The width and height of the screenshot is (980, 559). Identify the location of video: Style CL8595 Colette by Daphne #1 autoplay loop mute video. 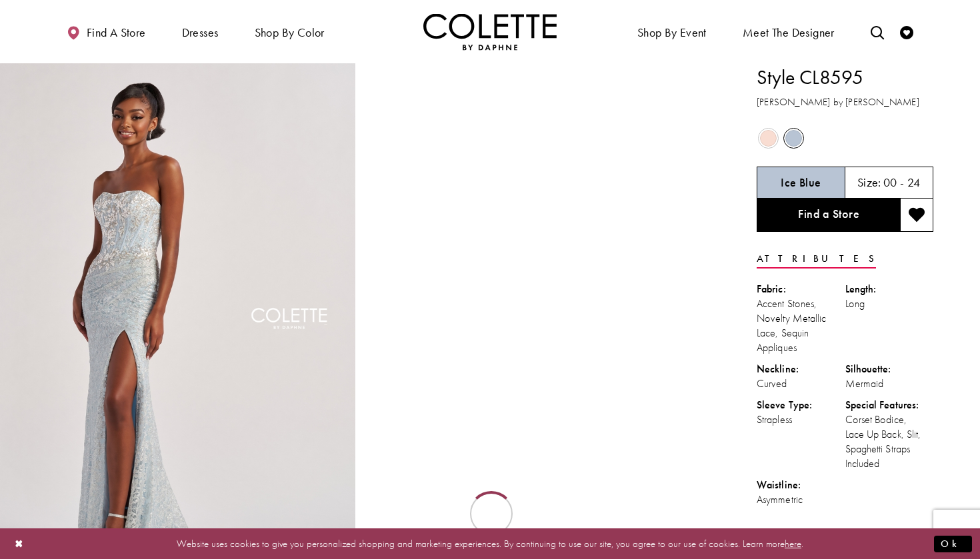
(539, 152).